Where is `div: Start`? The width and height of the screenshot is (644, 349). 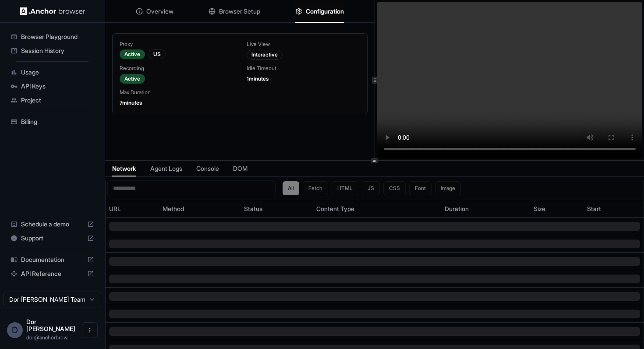
div: Start is located at coordinates (613, 209).